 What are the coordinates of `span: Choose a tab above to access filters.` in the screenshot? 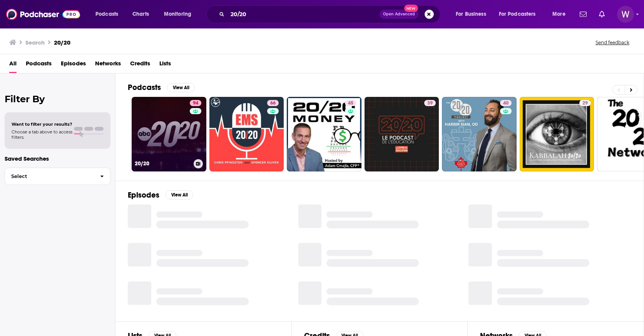 It's located at (42, 135).